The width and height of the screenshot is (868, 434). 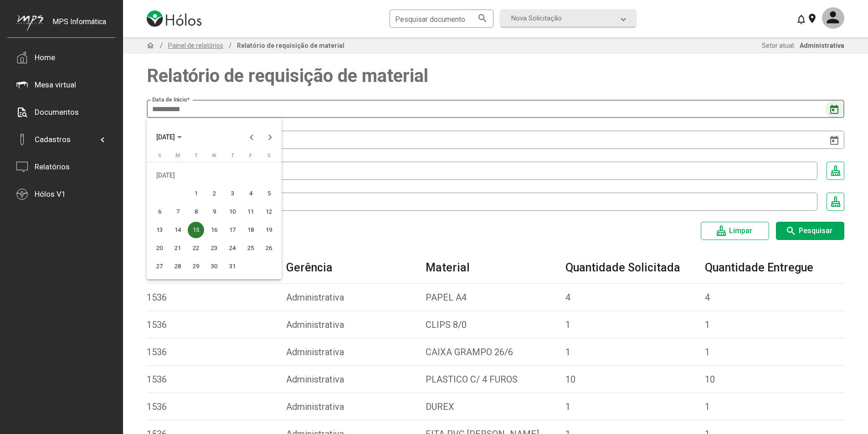 What do you see at coordinates (269, 212) in the screenshot?
I see `div: 12` at bounding box center [269, 212].